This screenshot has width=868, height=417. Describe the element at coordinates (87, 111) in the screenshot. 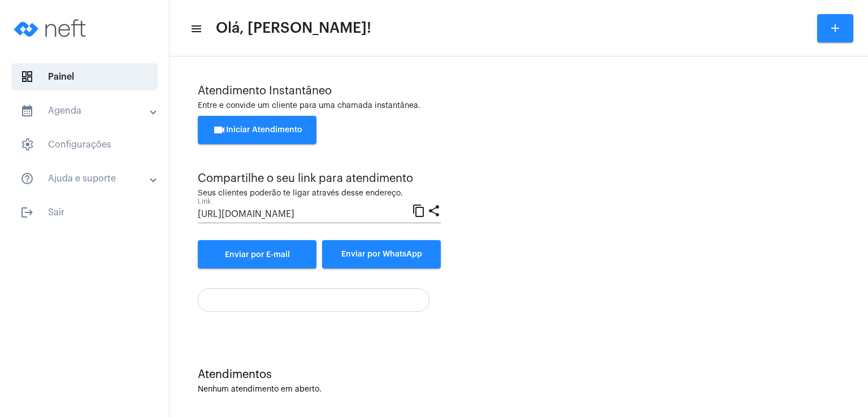

I see `mat-expansion-panel-header: sidenav iconAgenda` at that location.